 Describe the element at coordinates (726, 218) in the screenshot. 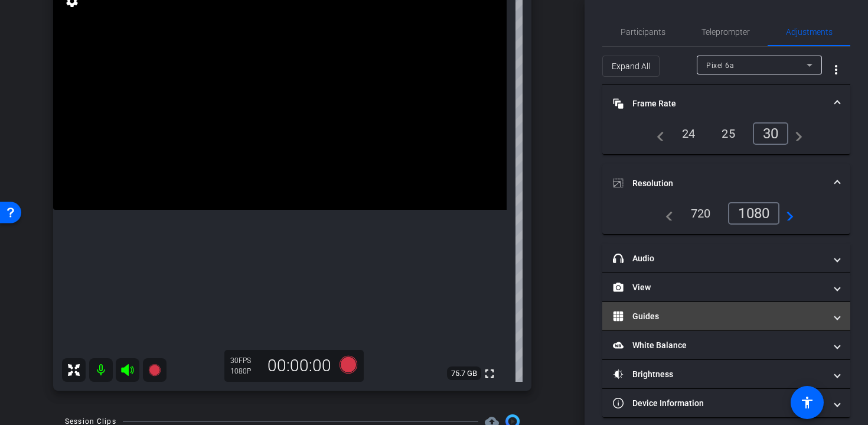

I see `div: Resolution` at that location.